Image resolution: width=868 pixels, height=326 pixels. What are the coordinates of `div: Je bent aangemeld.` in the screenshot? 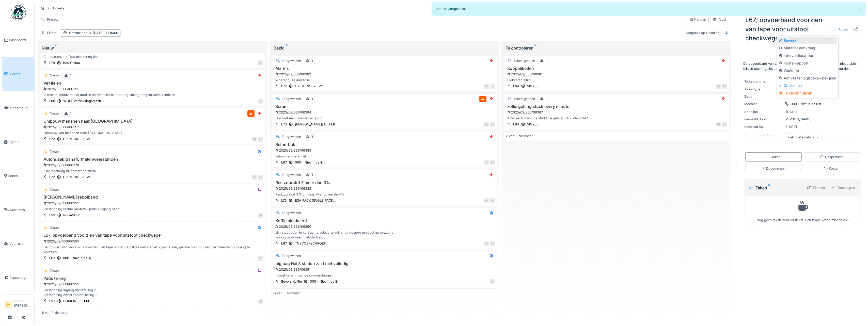 It's located at (649, 9).